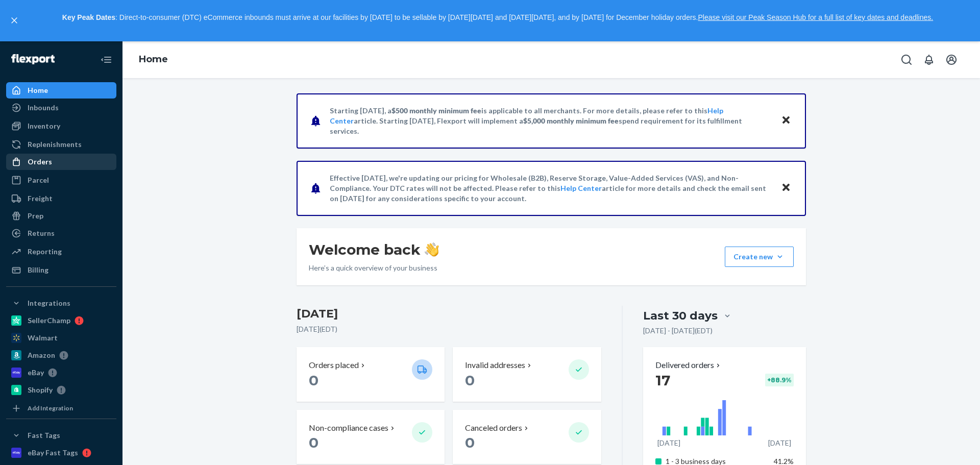  I want to click on a: Please visit our Peak Season Hub for a full list of key dates and deadlines., so click(815, 18).